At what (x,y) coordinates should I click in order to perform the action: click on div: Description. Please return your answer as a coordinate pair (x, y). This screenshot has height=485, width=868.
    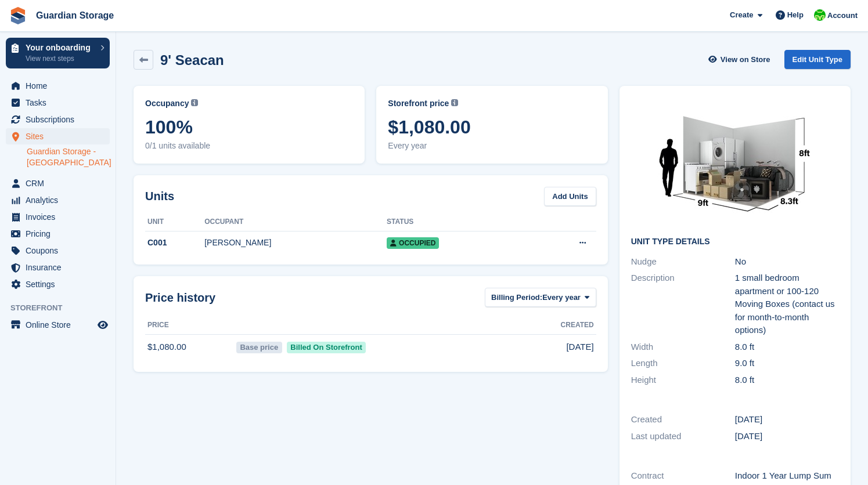
    Looking at the image, I should click on (683, 304).